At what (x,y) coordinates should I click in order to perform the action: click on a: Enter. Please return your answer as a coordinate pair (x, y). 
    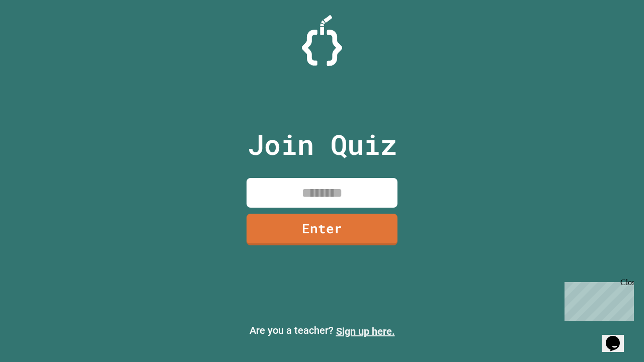
    Looking at the image, I should click on (322, 229).